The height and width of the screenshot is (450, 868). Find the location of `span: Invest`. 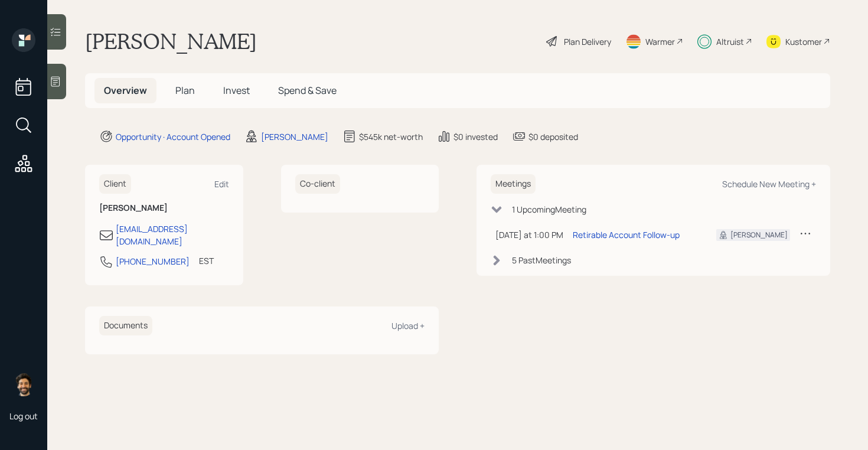

span: Invest is located at coordinates (236, 90).